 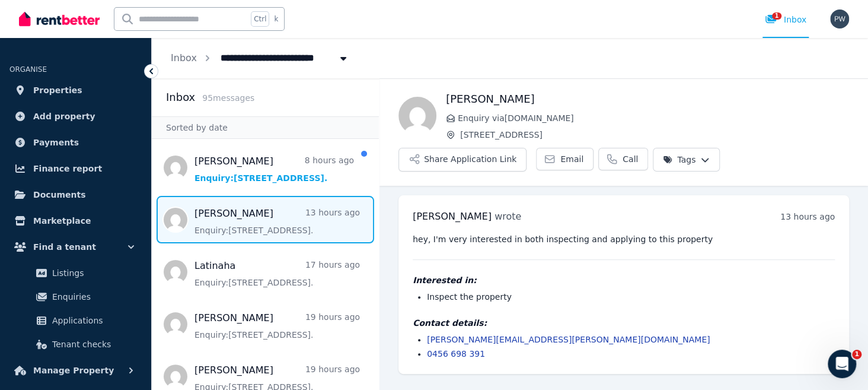 What do you see at coordinates (75, 168) in the screenshot?
I see `a: Finance report` at bounding box center [75, 168].